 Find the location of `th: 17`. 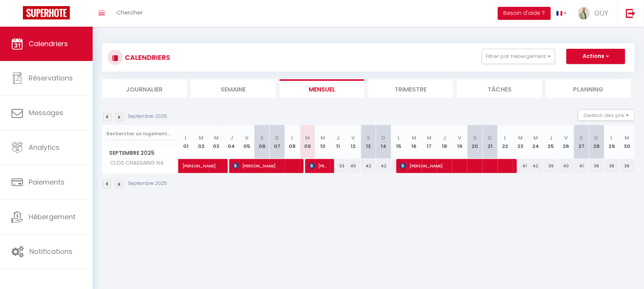

th: 17 is located at coordinates (430, 142).